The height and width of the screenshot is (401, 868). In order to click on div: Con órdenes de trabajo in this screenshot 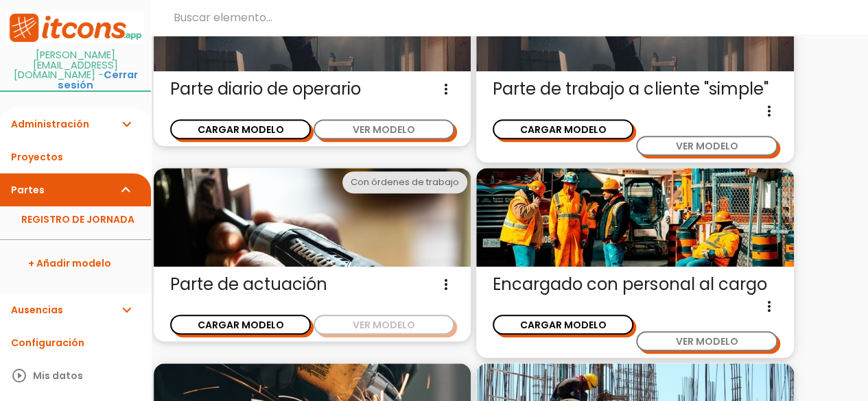, I will do `click(405, 182)`.